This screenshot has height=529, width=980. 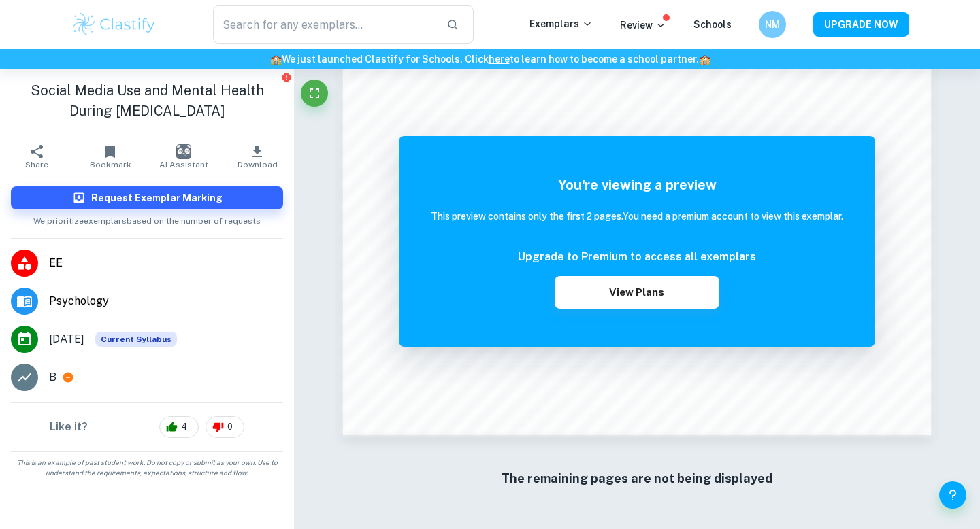 I want to click on h6: This preview contains only the first 2 pages. You need a premium account to view this exemplar., so click(x=637, y=217).